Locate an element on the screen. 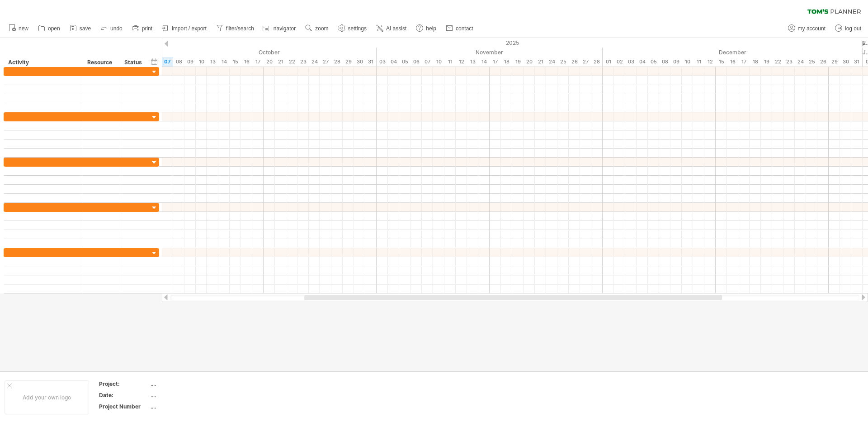 The image size is (868, 423). div: December 2025 is located at coordinates (733, 52).